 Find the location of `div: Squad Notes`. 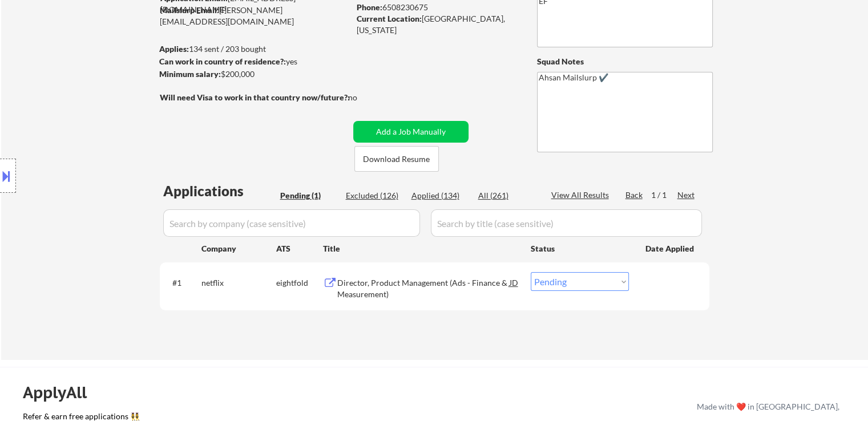

div: Squad Notes is located at coordinates (625, 62).